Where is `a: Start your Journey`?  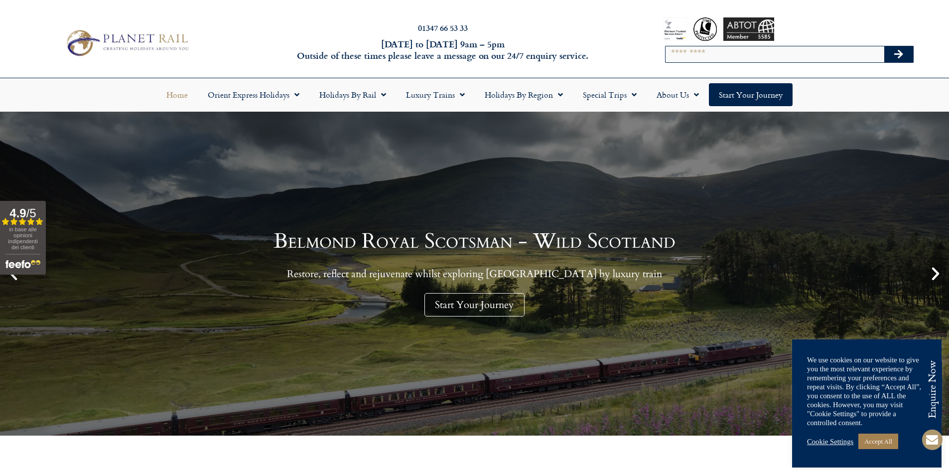 a: Start your Journey is located at coordinates (750, 95).